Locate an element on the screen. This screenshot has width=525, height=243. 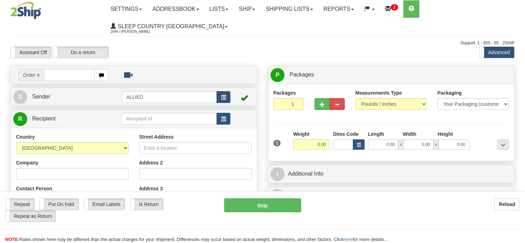
img: logo2044.jpg is located at coordinates (26, 10).